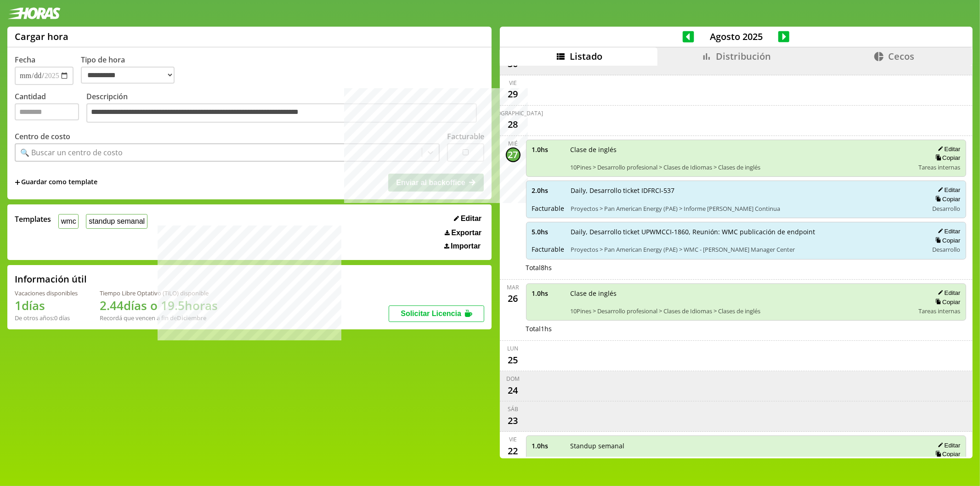 The width and height of the screenshot is (980, 486). Describe the element at coordinates (548, 191) in the screenshot. I see `span: 2.0 hs` at that location.